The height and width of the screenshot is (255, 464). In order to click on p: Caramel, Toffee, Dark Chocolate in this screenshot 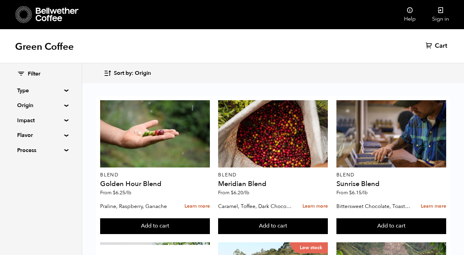, I will do `click(256, 206)`.